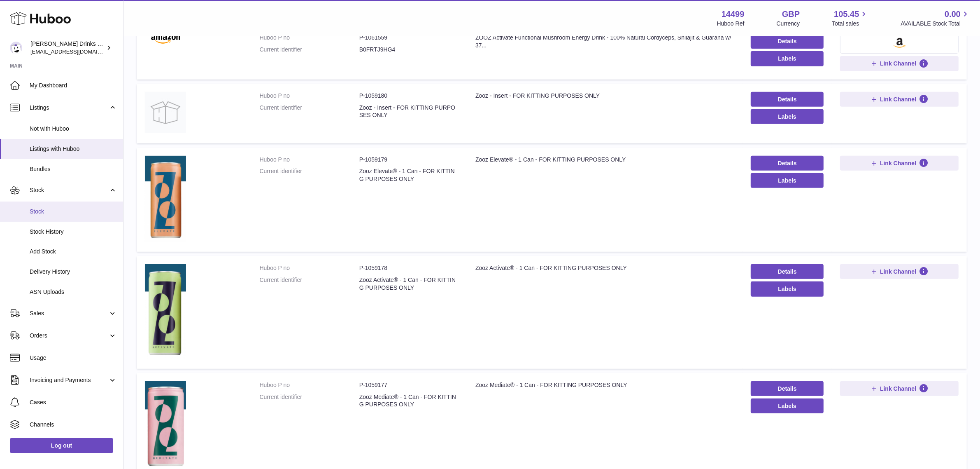  What do you see at coordinates (69, 380) in the screenshot?
I see `span: Invoicing and Payments` at bounding box center [69, 380].